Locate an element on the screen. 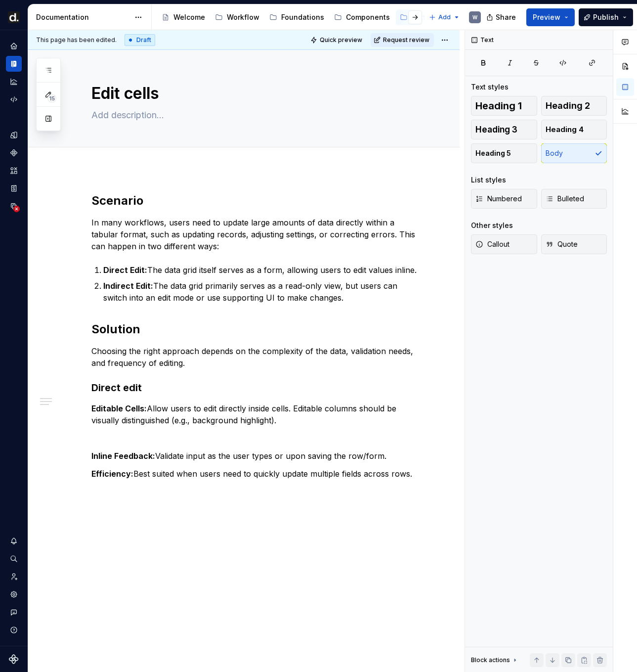 The image size is (637, 672). button: Share is located at coordinates (502, 17).